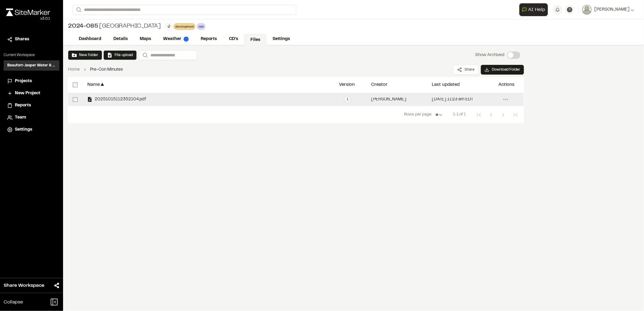 This screenshot has width=644, height=311. I want to click on nav: breadcrumb, so click(95, 70).